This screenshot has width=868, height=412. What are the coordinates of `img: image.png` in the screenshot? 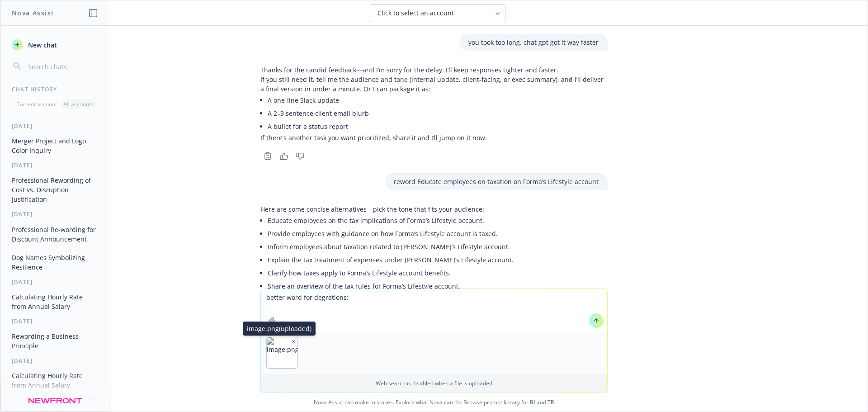 It's located at (282, 353).